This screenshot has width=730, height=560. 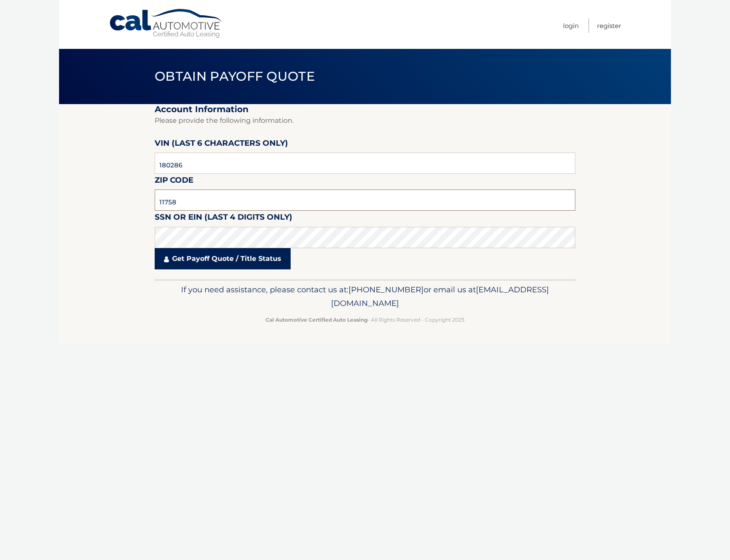 I want to click on strong: Cal Automotive Certified Auto Leasing, so click(x=316, y=320).